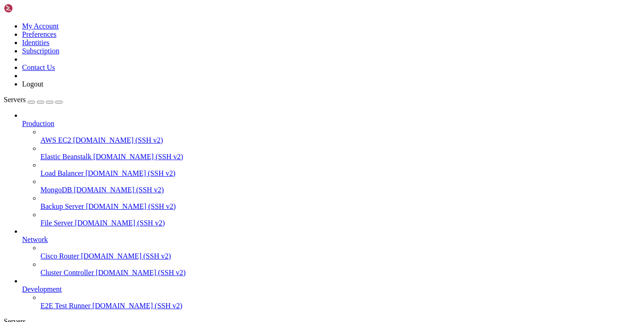  I want to click on a: My Account, so click(41, 26).